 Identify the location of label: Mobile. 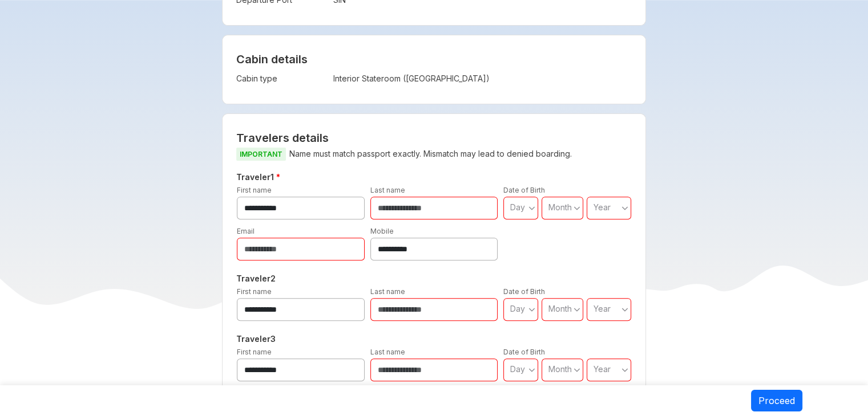
(382, 230).